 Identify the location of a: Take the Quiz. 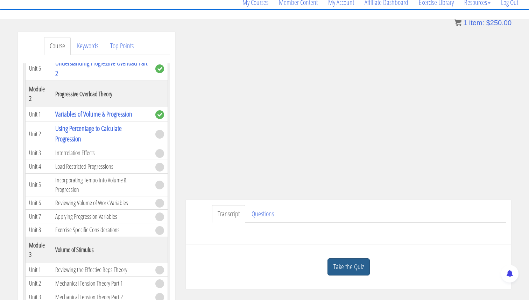
(349, 267).